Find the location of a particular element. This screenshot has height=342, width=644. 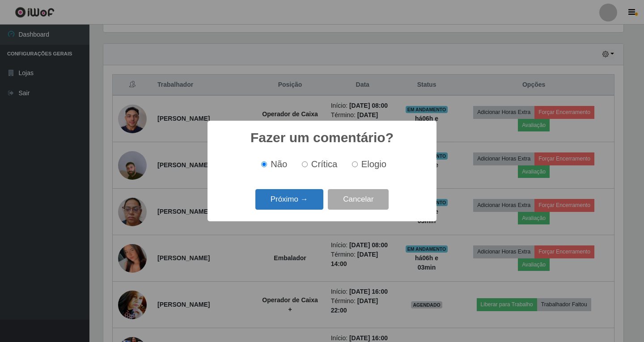

h2: Fazer um comentário? is located at coordinates (322, 137).